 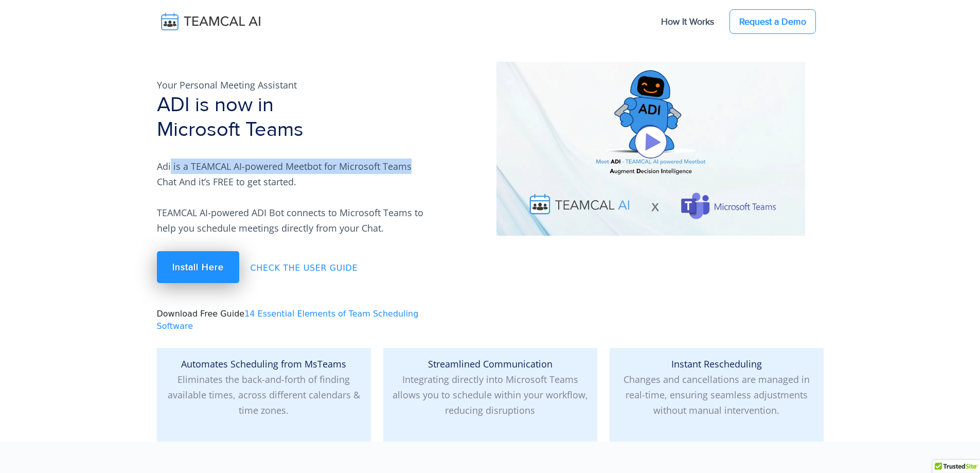 What do you see at coordinates (490, 387) in the screenshot?
I see `p: Integrating directly into Microsoft Teams allows you to schedule within your workflow, reducing d...` at bounding box center [490, 387].